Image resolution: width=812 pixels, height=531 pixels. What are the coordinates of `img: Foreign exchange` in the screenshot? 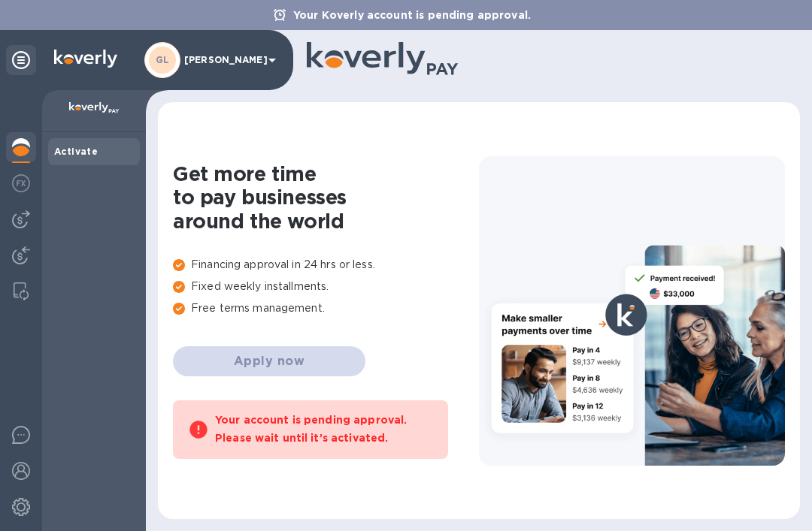 It's located at (21, 183).